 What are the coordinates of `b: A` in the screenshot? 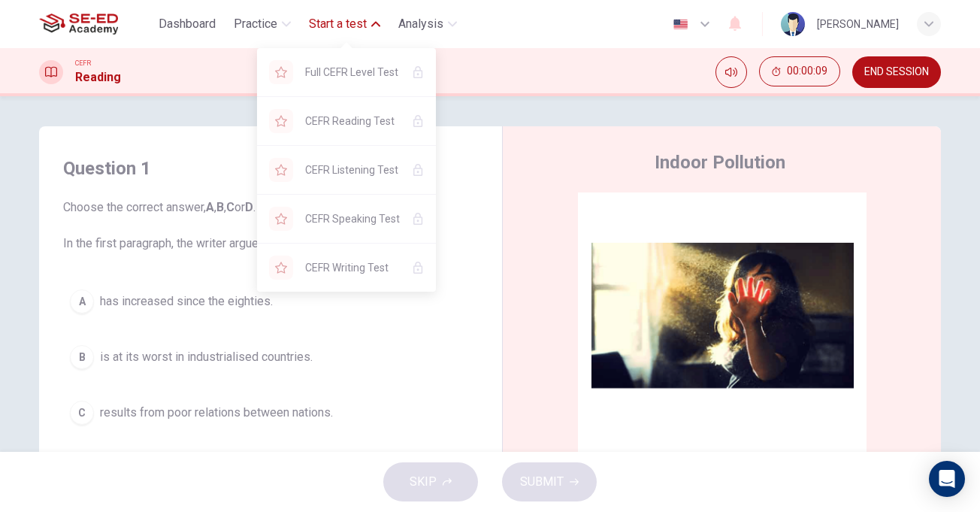 It's located at (210, 207).